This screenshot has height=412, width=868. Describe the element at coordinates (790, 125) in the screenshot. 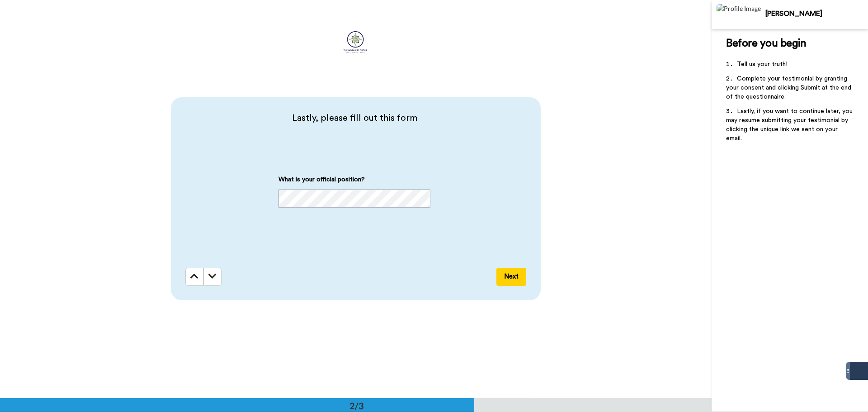

I see `span: Lastly, if you want to continue later, you may resume submitting your testimonial by clicking the...` at that location.